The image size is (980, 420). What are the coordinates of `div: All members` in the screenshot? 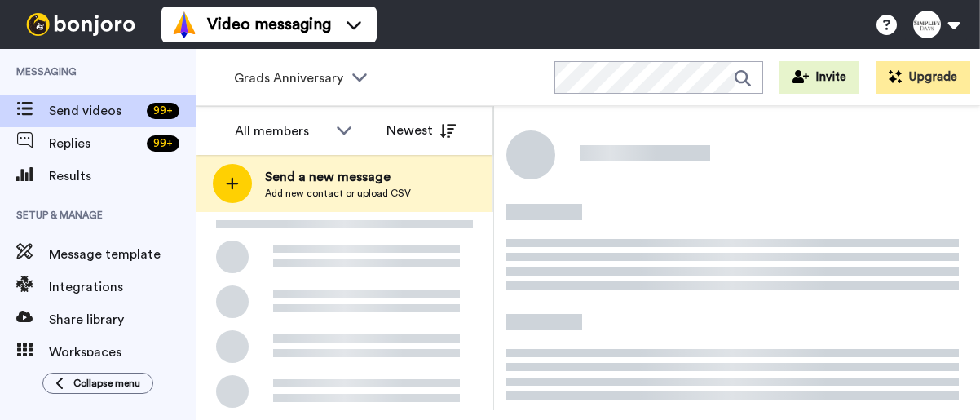 It's located at (281, 131).